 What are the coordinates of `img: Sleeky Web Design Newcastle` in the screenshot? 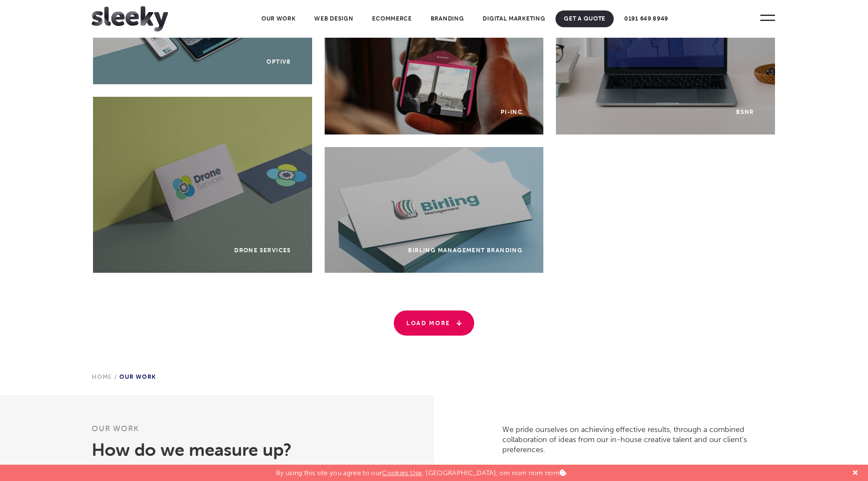 It's located at (130, 19).